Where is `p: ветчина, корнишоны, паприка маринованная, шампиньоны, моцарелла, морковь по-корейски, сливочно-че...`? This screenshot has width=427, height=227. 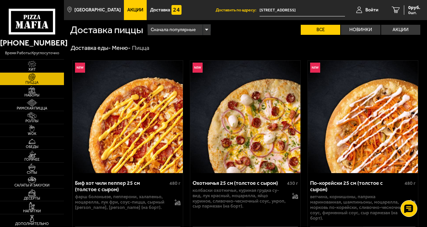
p: ветчина, корнишоны, паприка маринованная, шампиньоны, моцарелла, морковь по-корейски, сливочно-че... is located at coordinates (358, 208).